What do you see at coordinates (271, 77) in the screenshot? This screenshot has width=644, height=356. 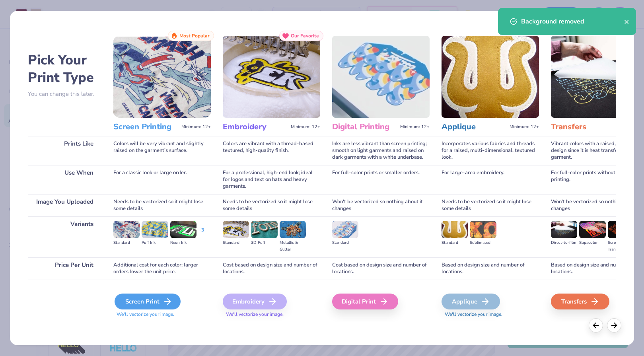 I see `img: Embroidery` at bounding box center [271, 77].